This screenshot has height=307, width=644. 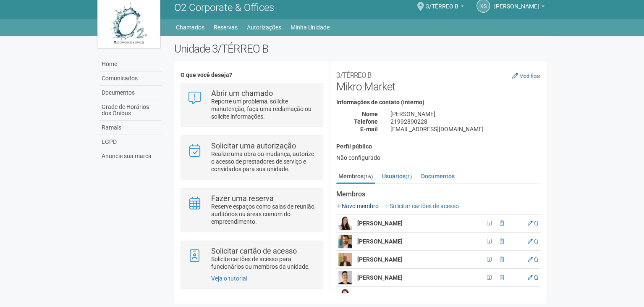 I want to click on a: Comunicados, so click(x=131, y=79).